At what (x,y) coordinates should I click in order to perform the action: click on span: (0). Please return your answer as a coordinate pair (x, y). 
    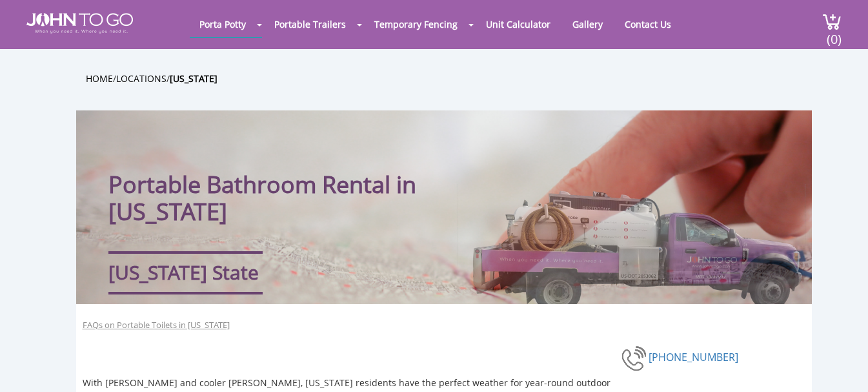
    Looking at the image, I should click on (834, 34).